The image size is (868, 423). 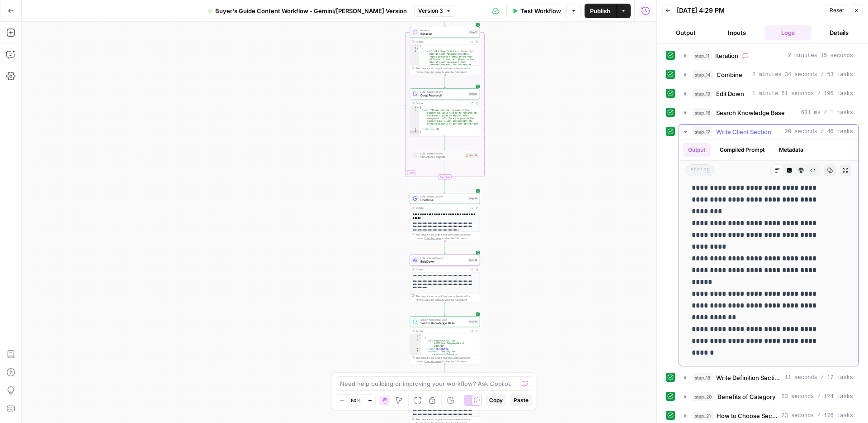 I want to click on span: Iteration, so click(x=443, y=30).